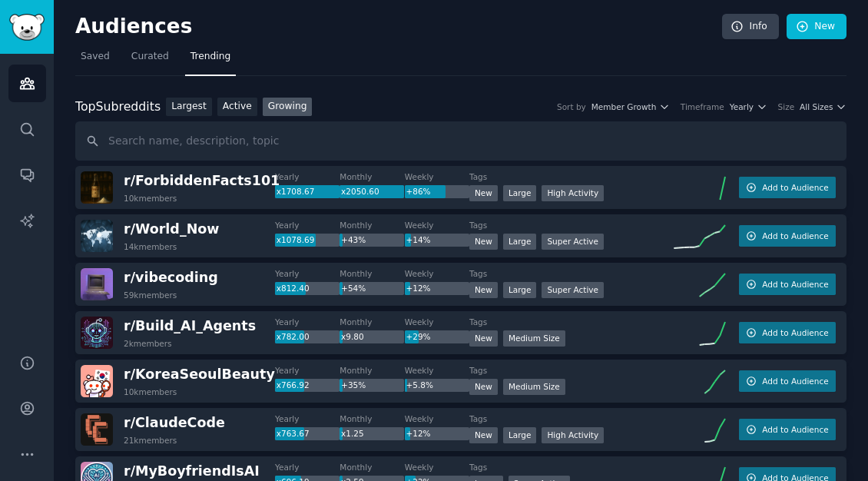 This screenshot has height=481, width=868. I want to click on span: x766.92, so click(293, 385).